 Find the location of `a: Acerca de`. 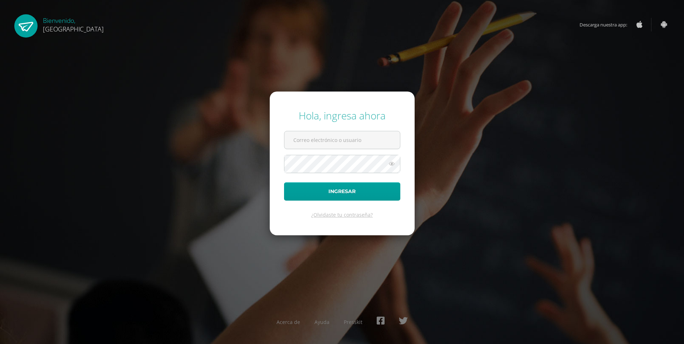

a: Acerca de is located at coordinates (288, 322).